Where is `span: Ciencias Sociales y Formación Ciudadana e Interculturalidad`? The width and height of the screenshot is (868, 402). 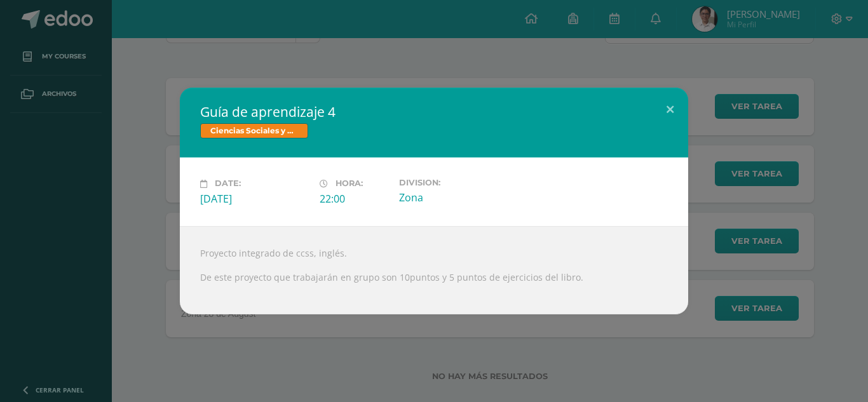
span: Ciencias Sociales y Formación Ciudadana e Interculturalidad is located at coordinates (254, 131).